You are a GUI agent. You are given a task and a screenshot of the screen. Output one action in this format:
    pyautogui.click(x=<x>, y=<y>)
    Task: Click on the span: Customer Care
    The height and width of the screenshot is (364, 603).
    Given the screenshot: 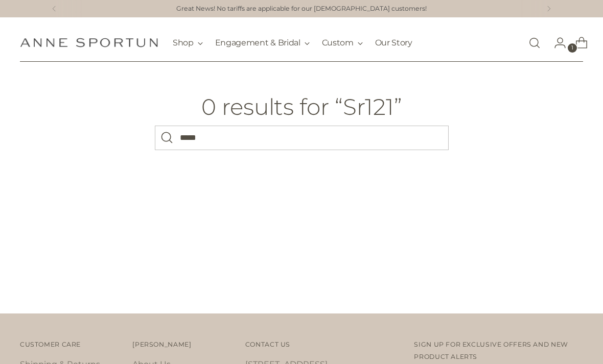 What is the action you would take?
    pyautogui.click(x=50, y=344)
    